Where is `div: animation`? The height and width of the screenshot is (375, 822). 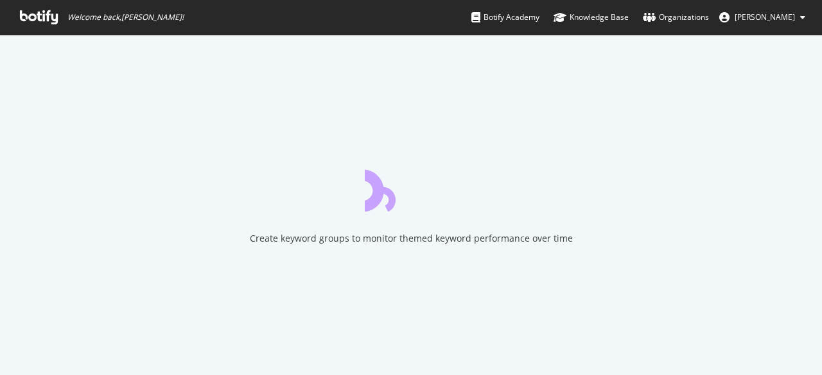
div: animation is located at coordinates (411, 189).